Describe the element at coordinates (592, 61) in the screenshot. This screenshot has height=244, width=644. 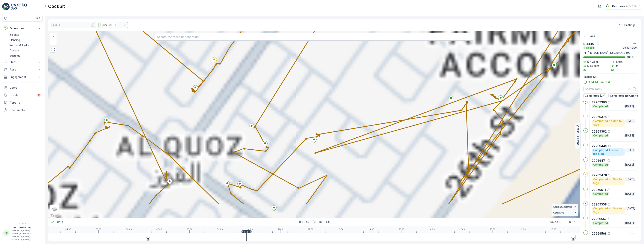
I see `p: 13H 26m` at that location.